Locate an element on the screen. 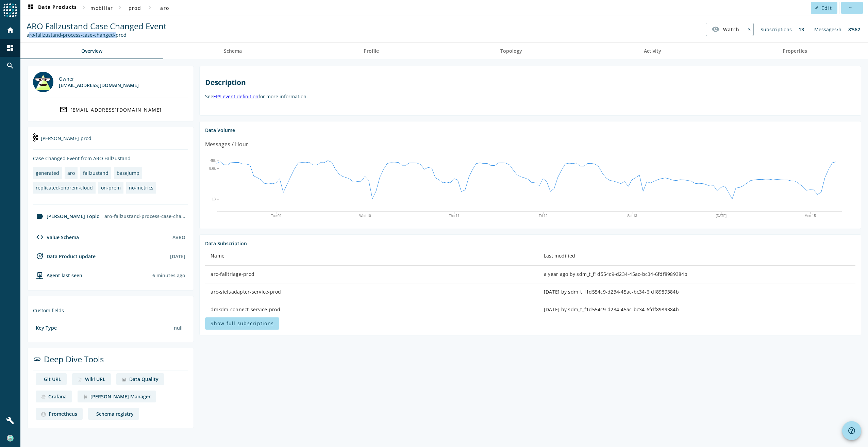 Image resolution: width=868 pixels, height=447 pixels. div: no-metrics is located at coordinates (141, 187).